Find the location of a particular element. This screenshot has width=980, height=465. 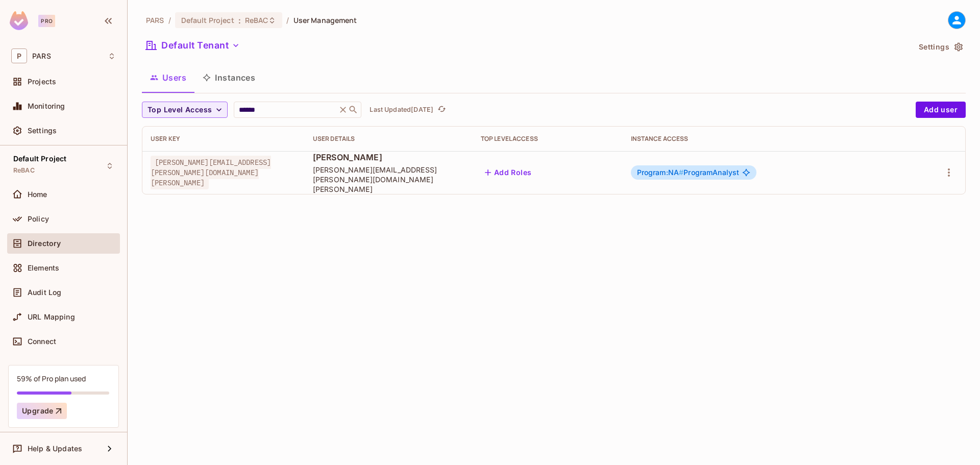

span: Home is located at coordinates (37, 195).